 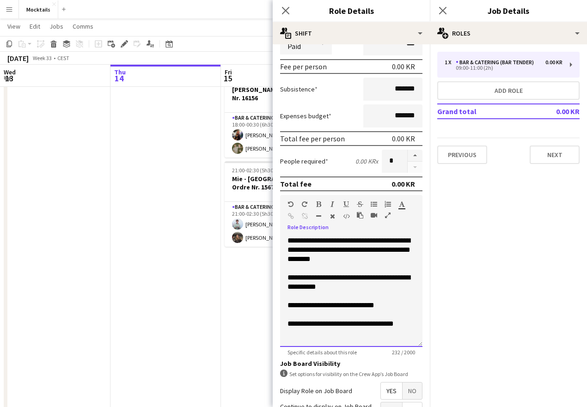 I want to click on button: Strikethrough, so click(x=360, y=204).